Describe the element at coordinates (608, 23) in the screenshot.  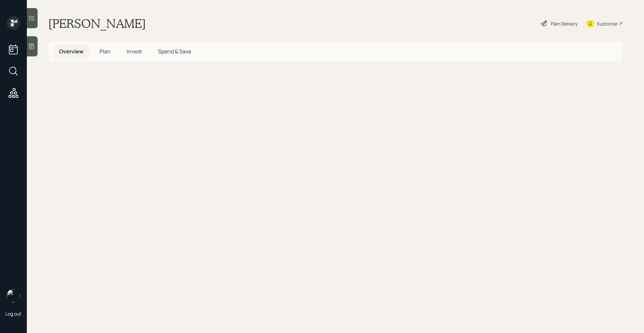
I see `div: Kustomer` at that location.